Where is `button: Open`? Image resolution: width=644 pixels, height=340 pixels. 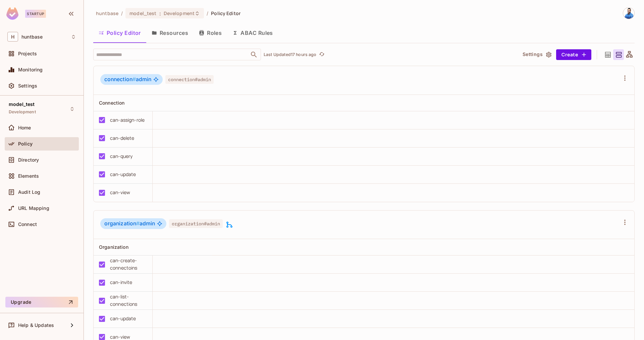 button: Open is located at coordinates (254, 55).